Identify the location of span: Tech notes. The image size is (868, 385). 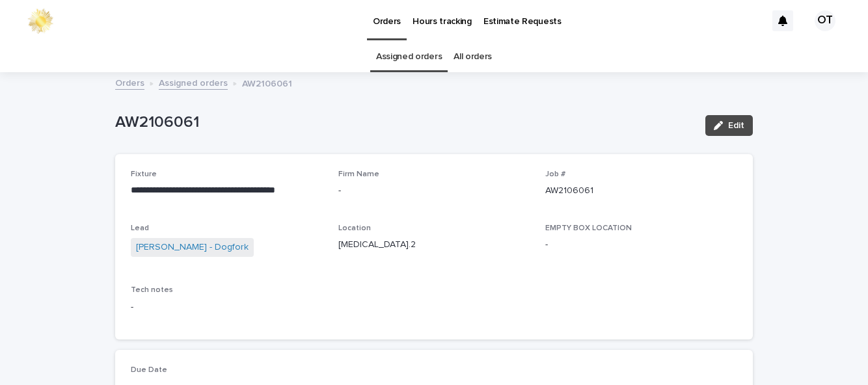
(152, 290).